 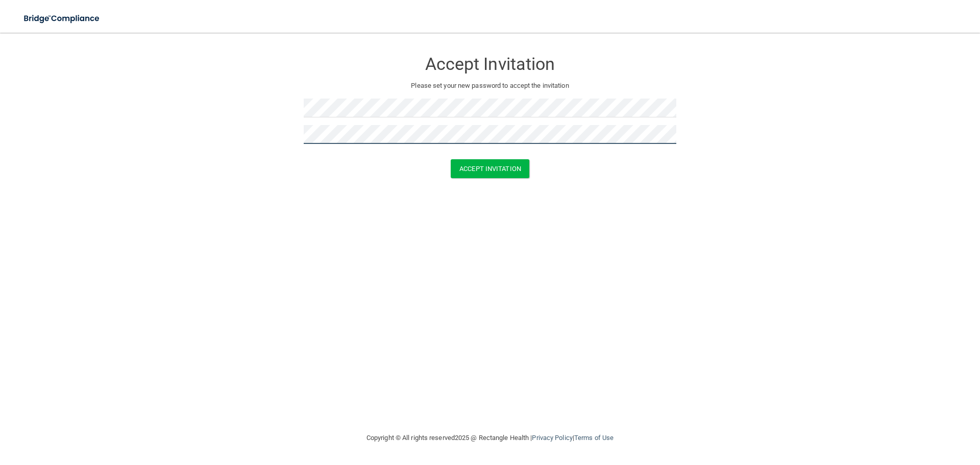 I want to click on a: Terms of Use, so click(x=594, y=437).